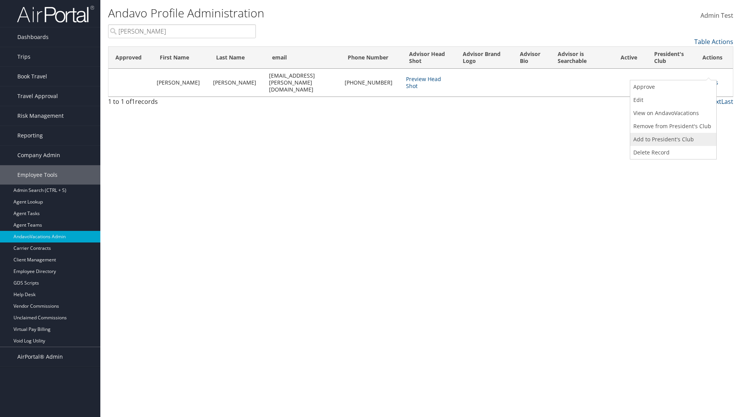 This screenshot has width=741, height=417. What do you see at coordinates (37, 96) in the screenshot?
I see `span: Travel Approval` at bounding box center [37, 96].